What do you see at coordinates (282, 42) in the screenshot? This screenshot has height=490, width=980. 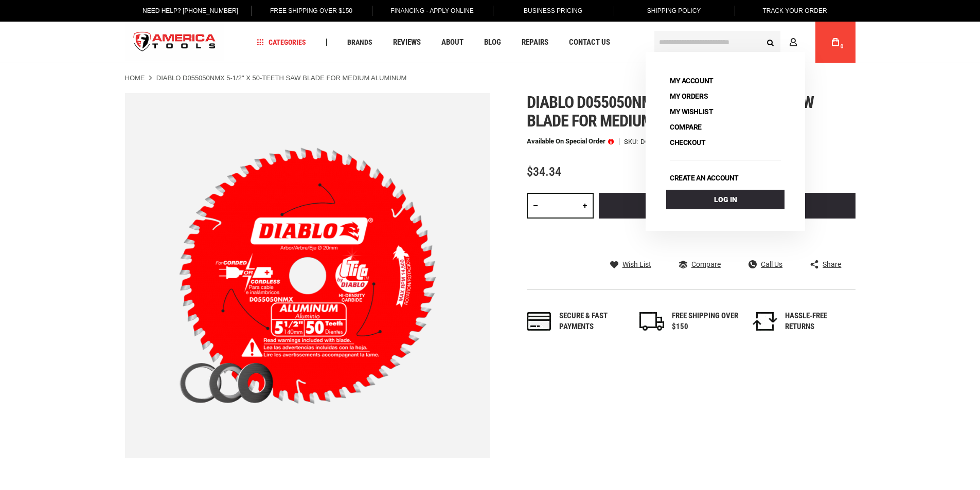 I see `span: Categories` at bounding box center [282, 42].